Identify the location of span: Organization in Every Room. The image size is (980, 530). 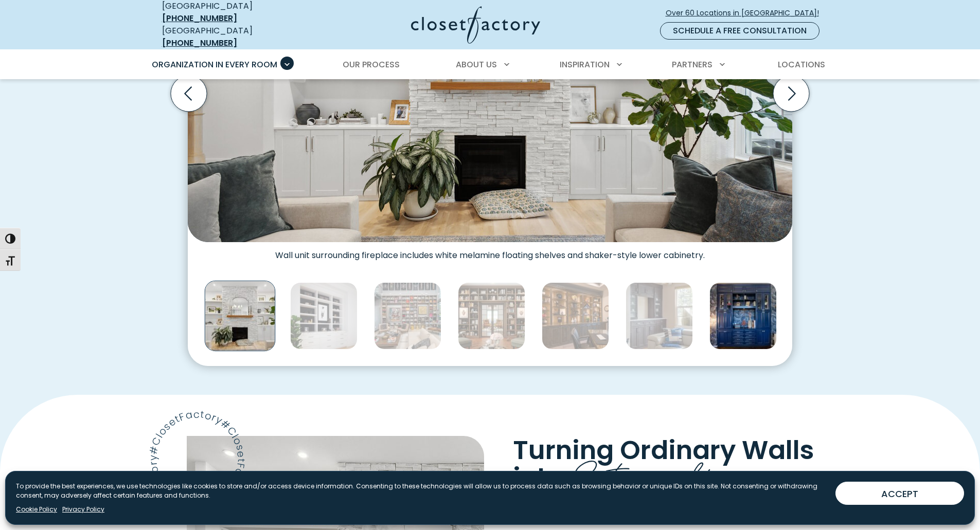
(214, 65).